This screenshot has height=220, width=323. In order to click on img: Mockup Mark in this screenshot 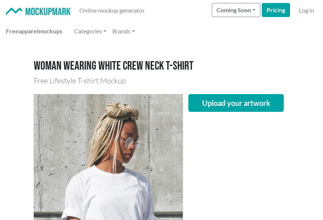, I will do `click(38, 11)`.